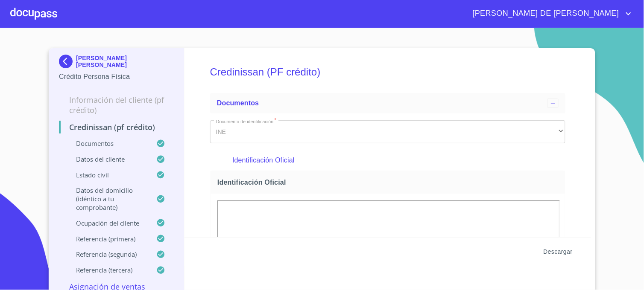 The image size is (644, 290). What do you see at coordinates (116, 77) in the screenshot?
I see `p: Crédito Persona Física` at bounding box center [116, 77].